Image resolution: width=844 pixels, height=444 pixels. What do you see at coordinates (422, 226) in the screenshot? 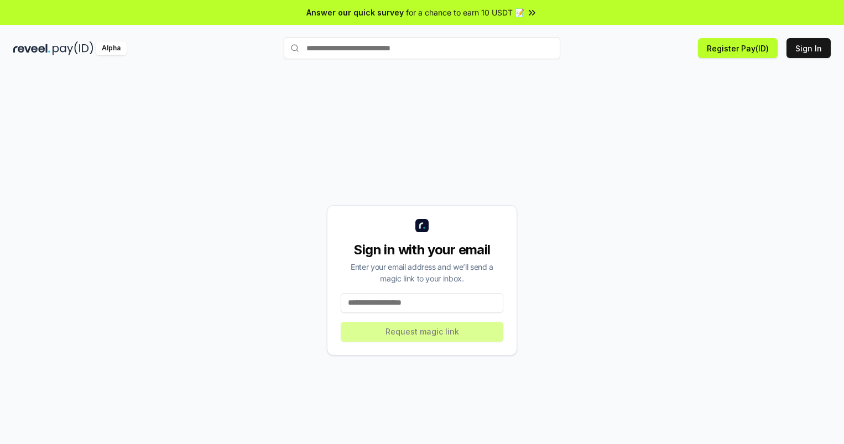
I see `img: logo_small` at bounding box center [422, 226].